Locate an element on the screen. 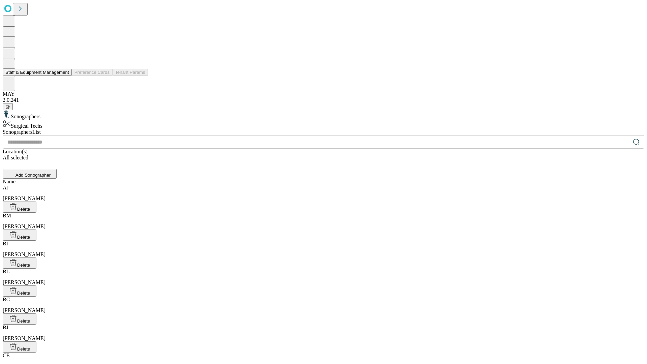  div: All selected is located at coordinates (324, 158).